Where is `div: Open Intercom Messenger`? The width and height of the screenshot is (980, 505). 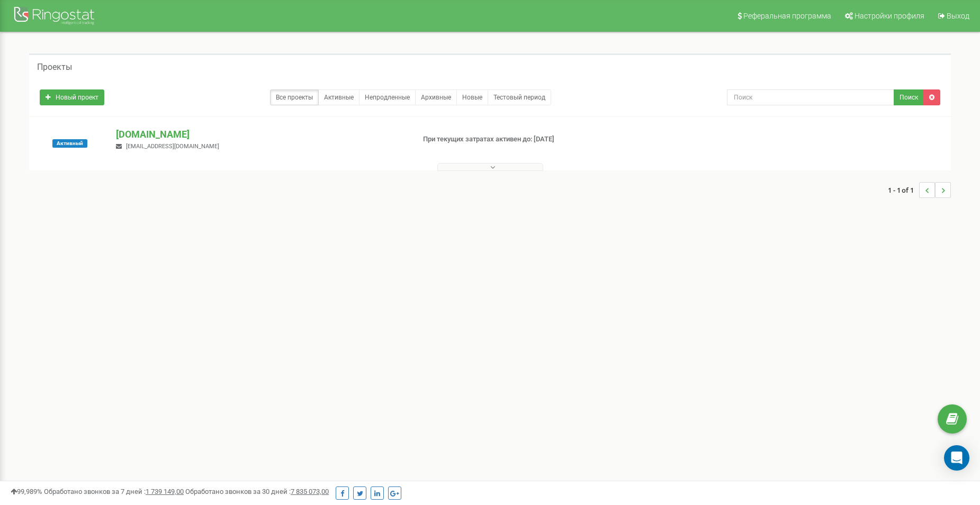 div: Open Intercom Messenger is located at coordinates (957, 458).